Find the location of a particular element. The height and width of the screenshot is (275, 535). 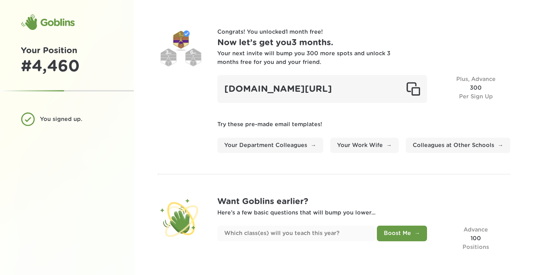

button: Boost Me is located at coordinates (402, 234).